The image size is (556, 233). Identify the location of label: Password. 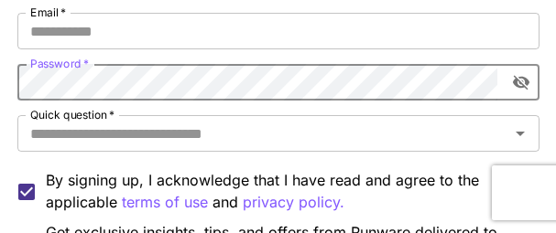
(59, 63).